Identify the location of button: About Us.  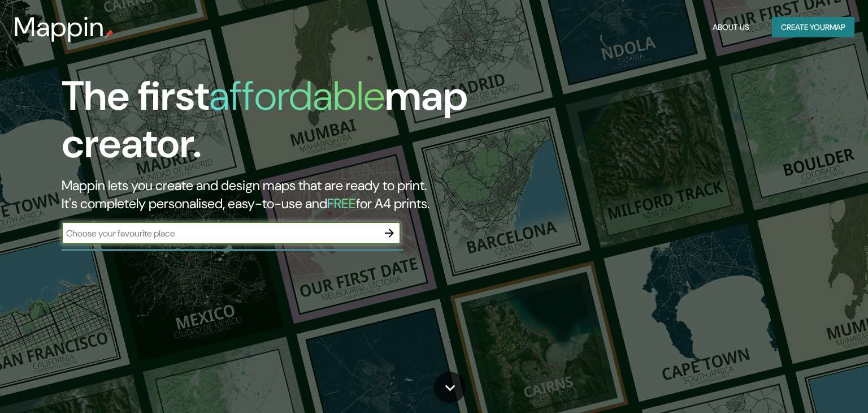
(731, 27).